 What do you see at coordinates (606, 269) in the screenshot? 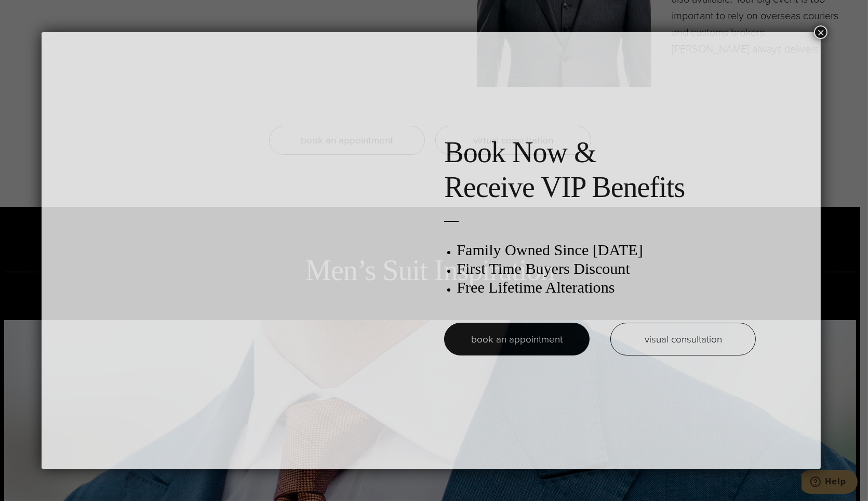
I see `h3: First Time Buyers Discount` at bounding box center [606, 269].